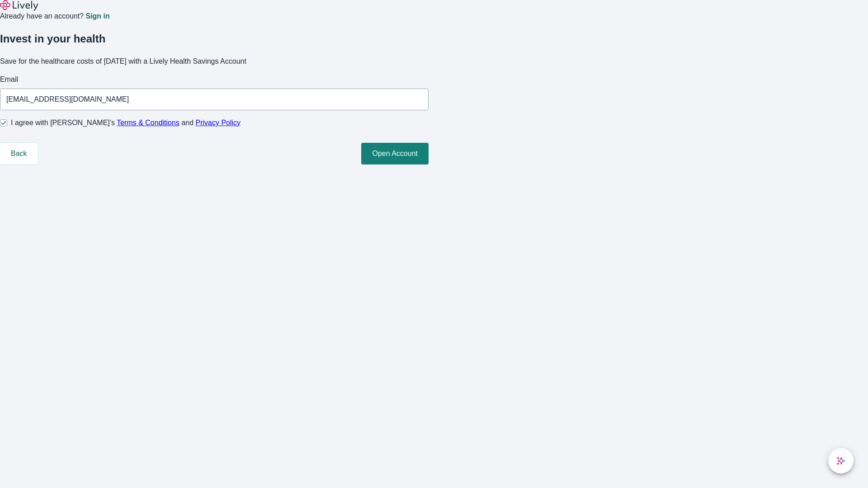 This screenshot has width=868, height=488. Describe the element at coordinates (218, 122) in the screenshot. I see `a: Privacy Policy` at that location.